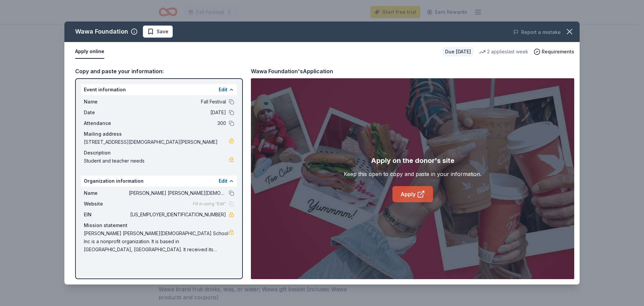  Describe the element at coordinates (554, 52) in the screenshot. I see `button: Requirements` at that location.